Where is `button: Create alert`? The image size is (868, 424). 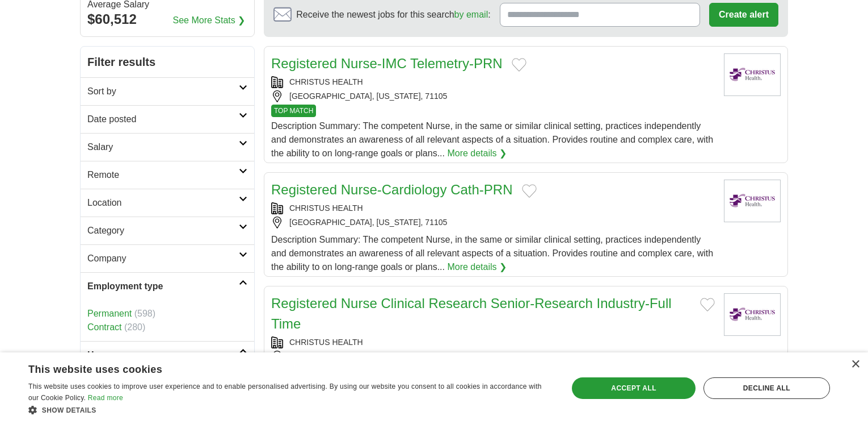
button: Create alert is located at coordinates (743, 15).